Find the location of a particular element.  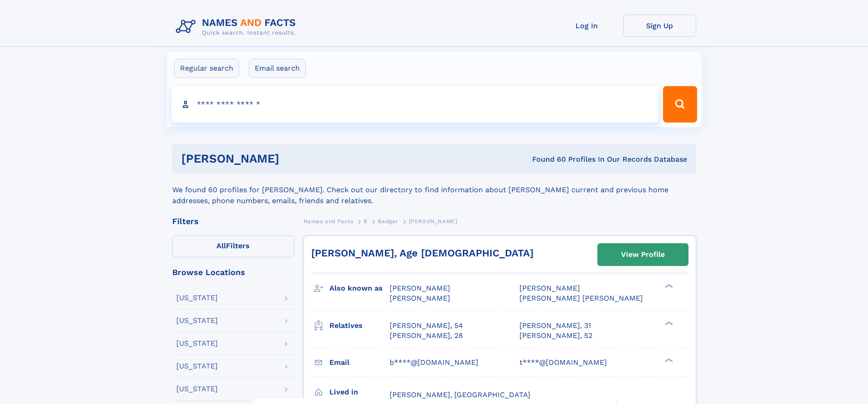

a: Names and Facts is located at coordinates (328, 221).